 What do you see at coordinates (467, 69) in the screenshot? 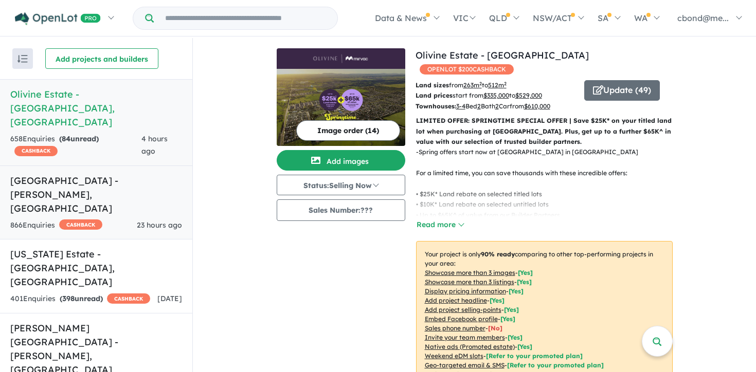
I see `span: OPENLOT $ 200 CASHBACK` at bounding box center [467, 69].